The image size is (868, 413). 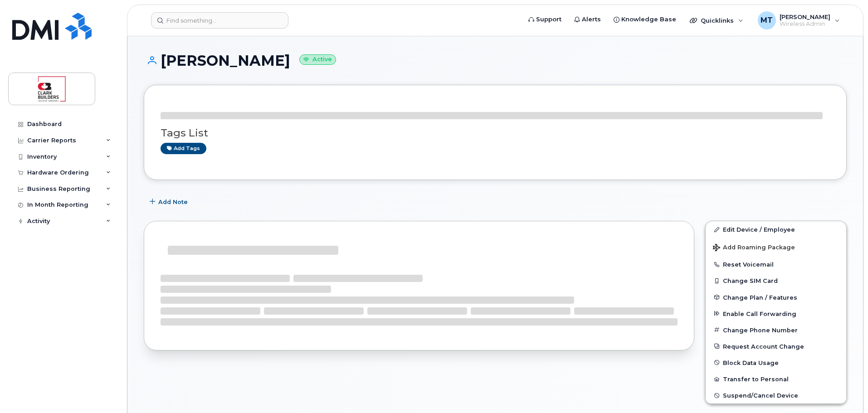 What do you see at coordinates (317, 59) in the screenshot?
I see `small: Active` at bounding box center [317, 59].